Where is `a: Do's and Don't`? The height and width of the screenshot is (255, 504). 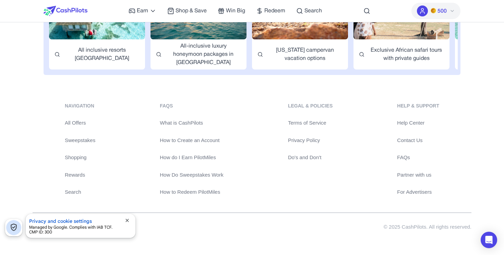
a: Do's and Don't is located at coordinates (310, 158).